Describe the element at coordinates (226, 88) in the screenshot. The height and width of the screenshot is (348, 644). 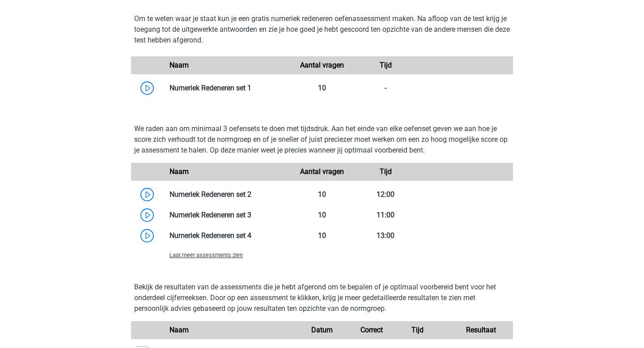
I see `div: Numeriek Redeneren set 1` at that location.